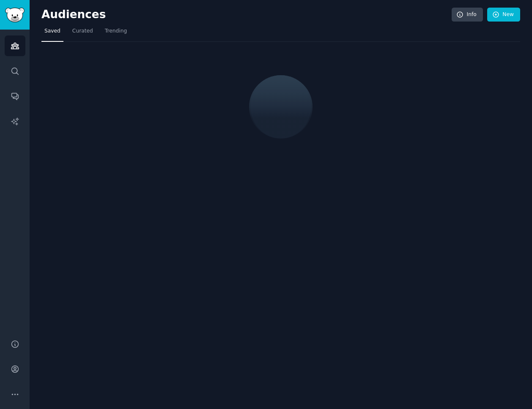  I want to click on img: GummySearch logo, so click(15, 15).